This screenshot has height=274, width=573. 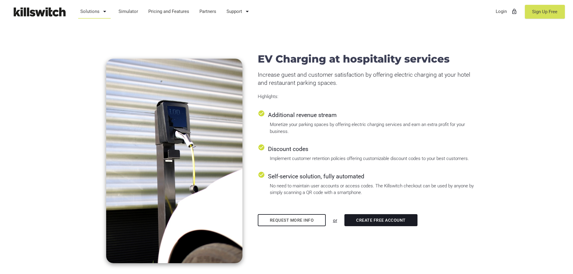 I want to click on a: Solutions, so click(x=94, y=11).